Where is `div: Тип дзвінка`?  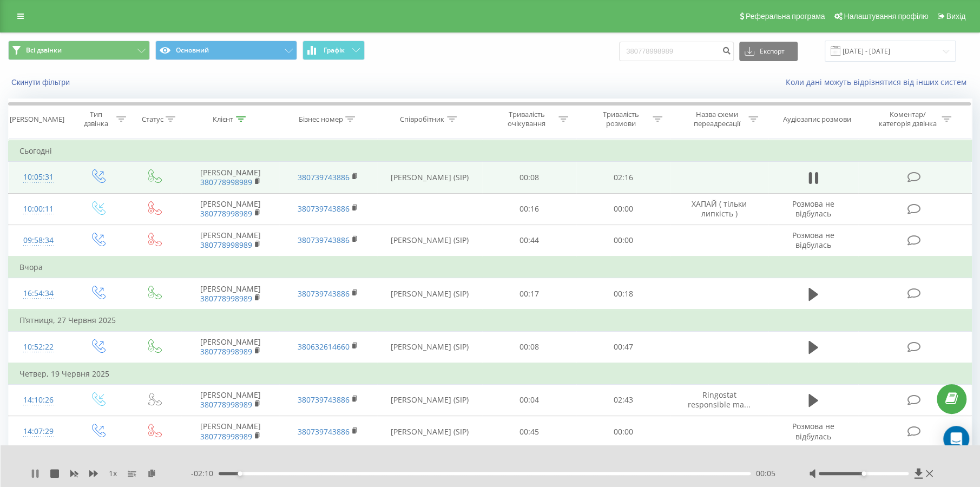
div: Тип дзвінка is located at coordinates (95, 119).